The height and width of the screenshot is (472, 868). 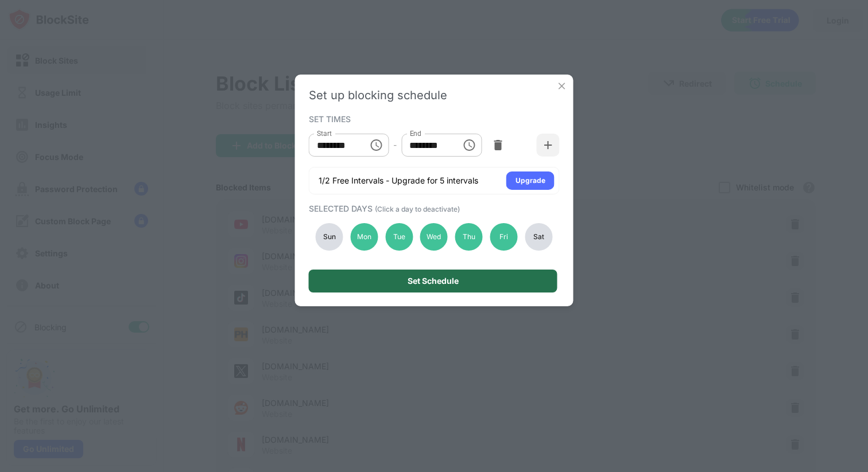 I want to click on button: Choose time, selected time is 5:00 PM, so click(x=469, y=145).